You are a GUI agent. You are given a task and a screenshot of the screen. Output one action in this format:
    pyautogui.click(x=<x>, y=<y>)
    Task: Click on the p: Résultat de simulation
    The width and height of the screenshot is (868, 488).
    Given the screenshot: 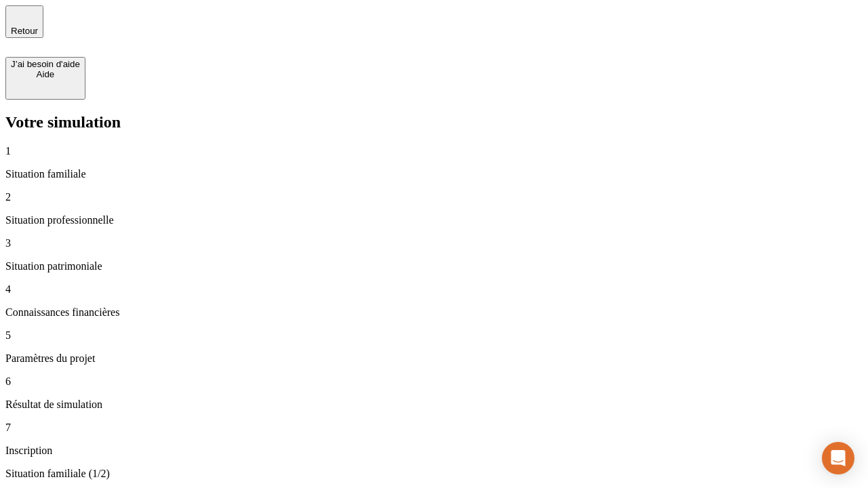 What is the action you would take?
    pyautogui.click(x=434, y=405)
    